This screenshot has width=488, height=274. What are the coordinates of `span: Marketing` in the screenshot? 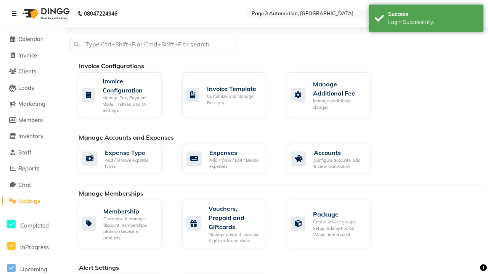 It's located at (32, 104).